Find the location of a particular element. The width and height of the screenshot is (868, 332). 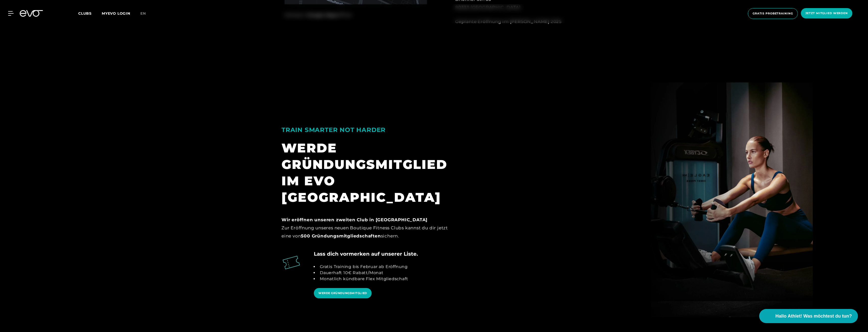

a: WERDE GRÜNDUNGSMITGLIED is located at coordinates (343, 293).